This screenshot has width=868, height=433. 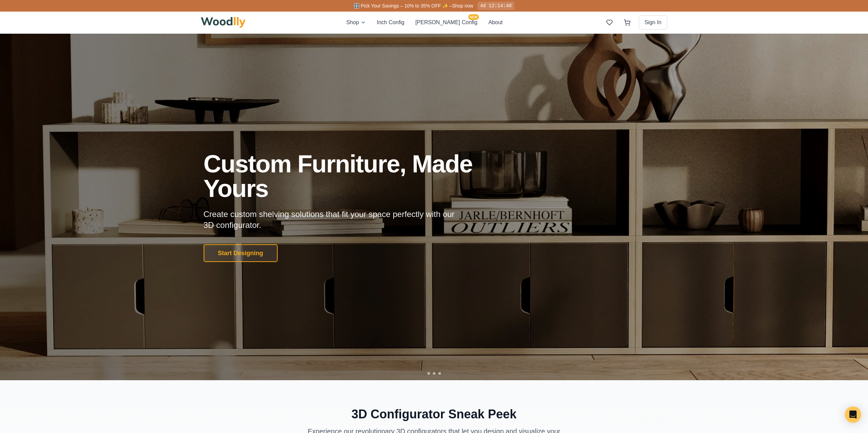 What do you see at coordinates (356, 23) in the screenshot?
I see `button: Shop` at bounding box center [356, 23].